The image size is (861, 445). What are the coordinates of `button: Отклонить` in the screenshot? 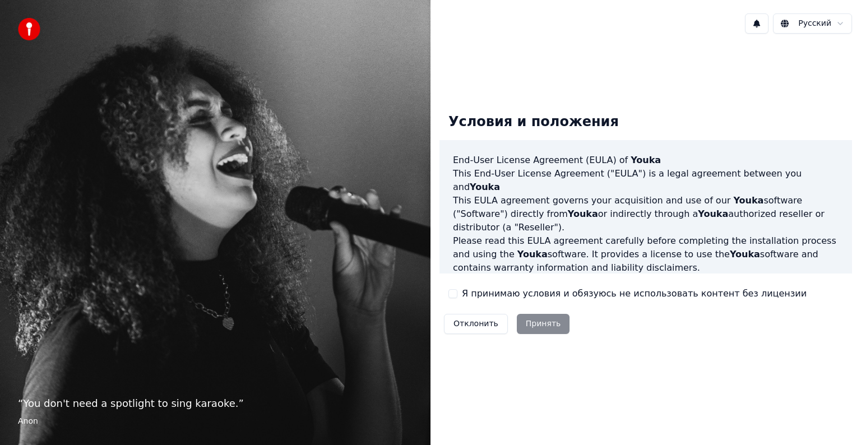 It's located at (476, 324).